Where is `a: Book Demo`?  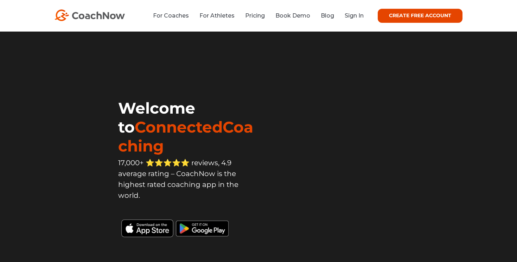
a: Book Demo is located at coordinates (292, 15).